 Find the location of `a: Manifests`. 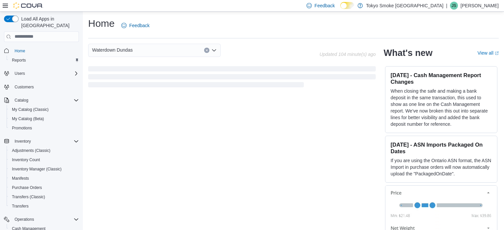

a: Manifests is located at coordinates (20, 179).